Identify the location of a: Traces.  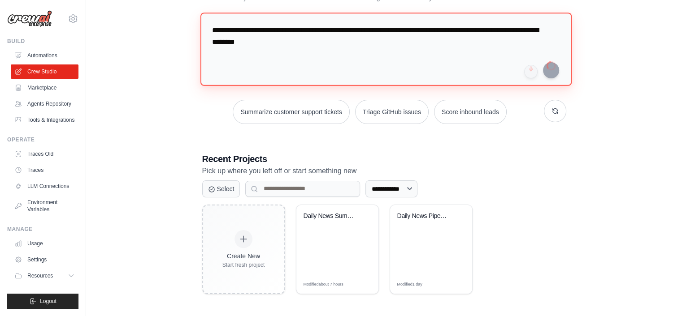
(44, 170).